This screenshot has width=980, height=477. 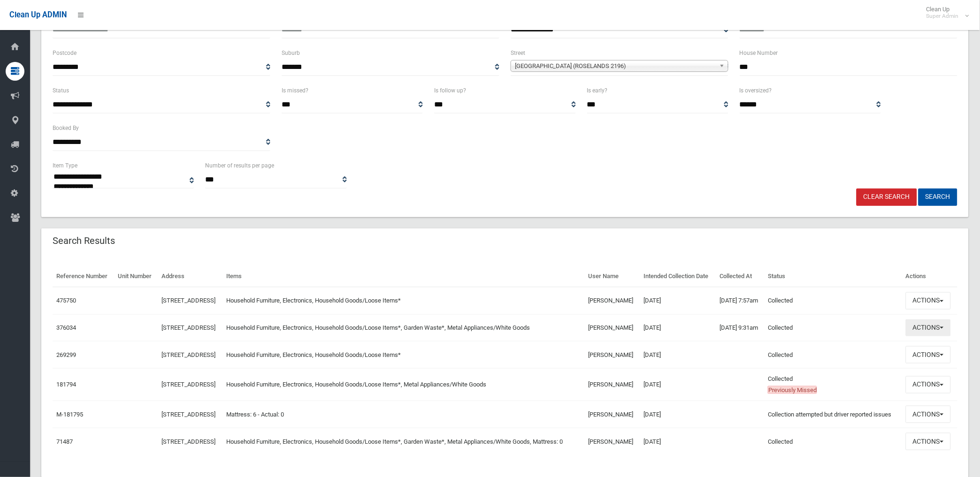 What do you see at coordinates (294, 91) in the screenshot?
I see `label: Is missed?` at bounding box center [294, 91].